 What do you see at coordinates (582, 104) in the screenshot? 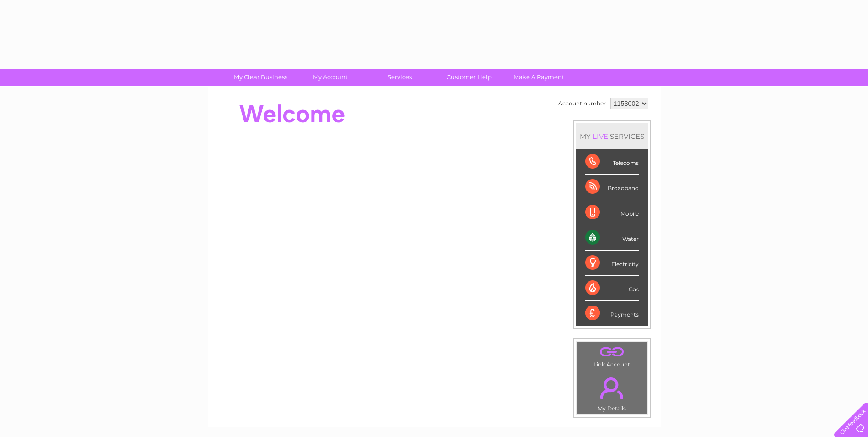
I see `td: Account number` at bounding box center [582, 104].